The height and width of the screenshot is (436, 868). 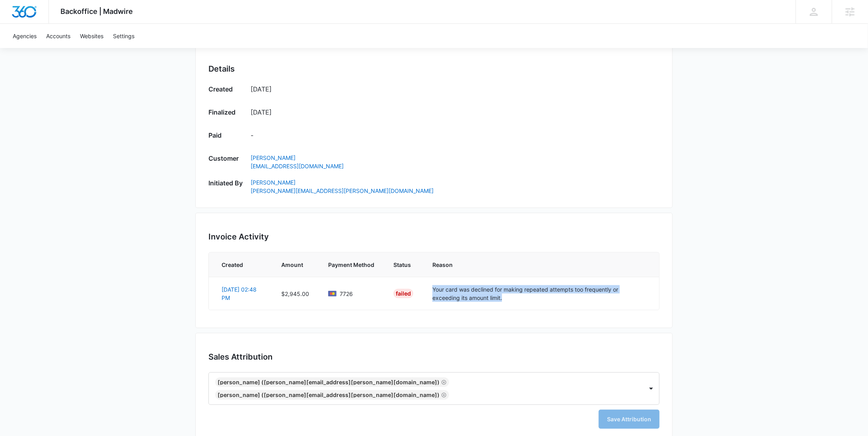 What do you see at coordinates (443, 383) in the screenshot?
I see `div: Remove Matt Sheffer (matt.sheffer@madwire.com)` at bounding box center [443, 383].